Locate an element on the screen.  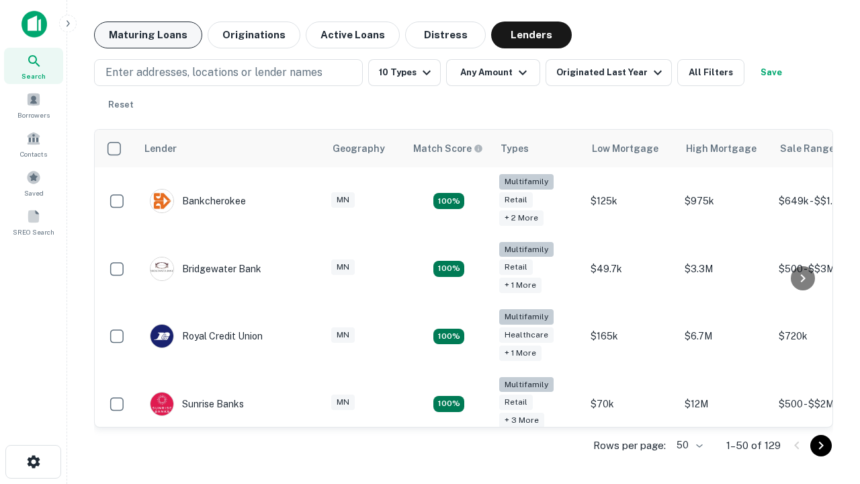
div: Chat Widget is located at coordinates (826, 365).